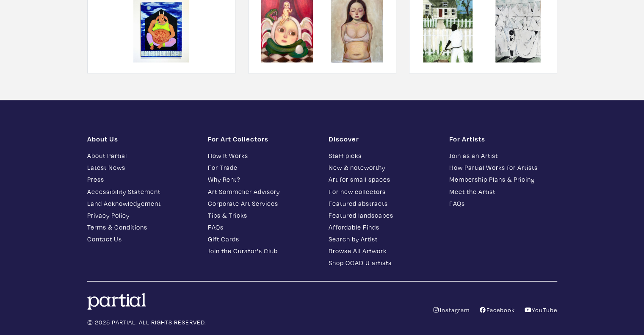 The height and width of the screenshot is (335, 644). Describe the element at coordinates (382, 191) in the screenshot. I see `a: For new collectors` at that location.